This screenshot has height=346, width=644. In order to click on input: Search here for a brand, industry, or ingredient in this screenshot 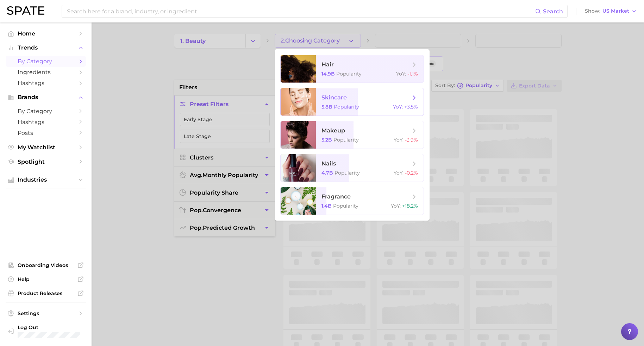, I will do `click(300, 11)`.